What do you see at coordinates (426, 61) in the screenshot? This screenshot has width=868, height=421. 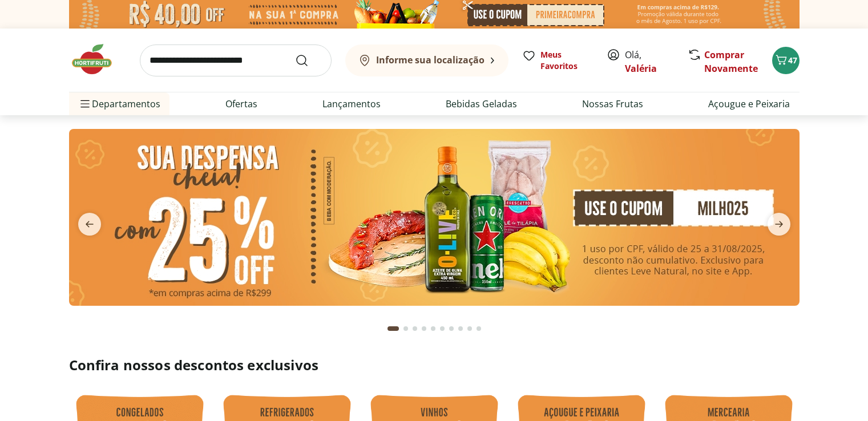 I see `button: Informe sua localização` at bounding box center [426, 61].